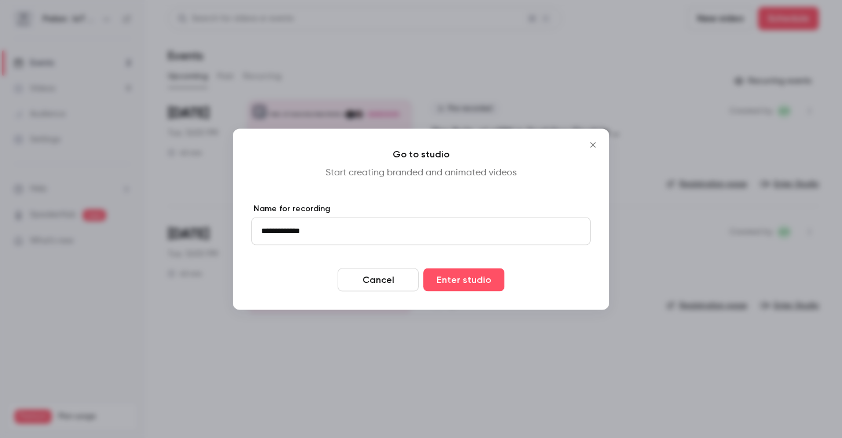 Image resolution: width=842 pixels, height=438 pixels. I want to click on button: Enter studio, so click(464, 280).